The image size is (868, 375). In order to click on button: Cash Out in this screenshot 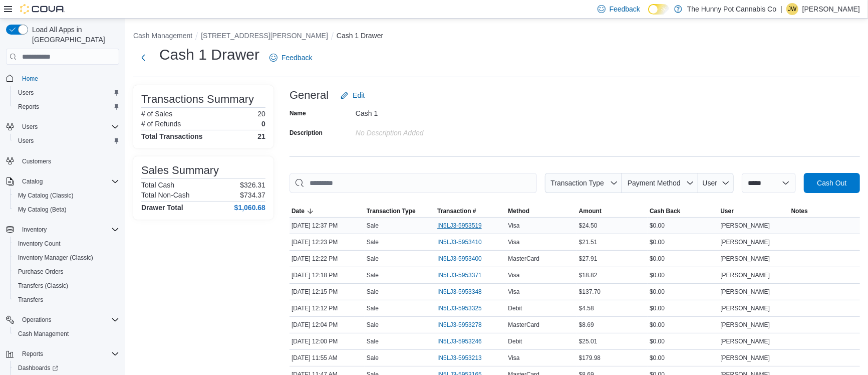, I will do `click(832, 183)`.